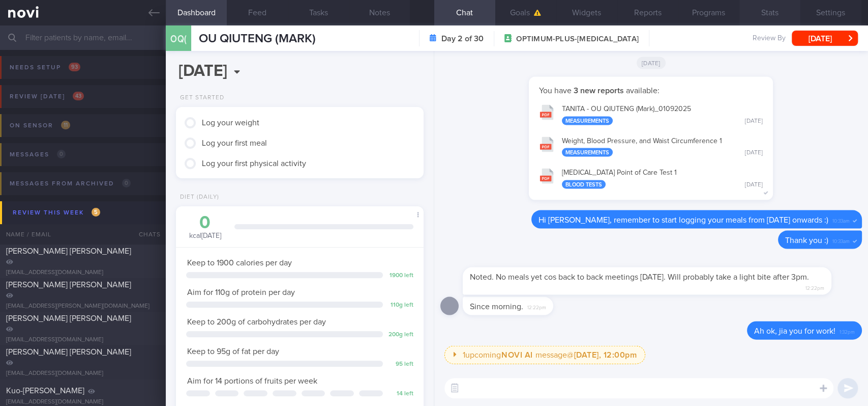 The height and width of the screenshot is (406, 868). What do you see at coordinates (40, 125) in the screenshot?
I see `div: On sensor` at bounding box center [40, 125].